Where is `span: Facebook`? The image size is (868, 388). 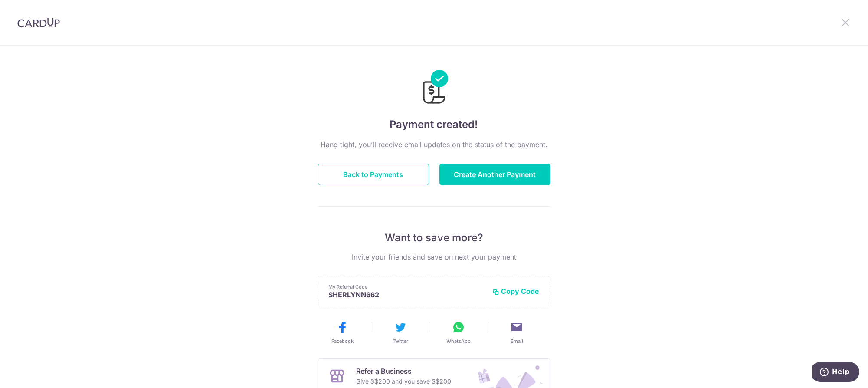
span: Facebook is located at coordinates (342, 341).